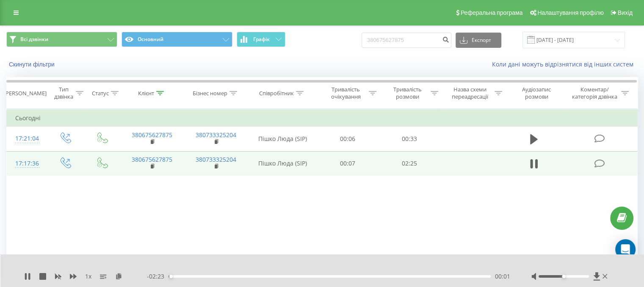  What do you see at coordinates (261, 39) in the screenshot?
I see `span: Графік` at bounding box center [261, 39].